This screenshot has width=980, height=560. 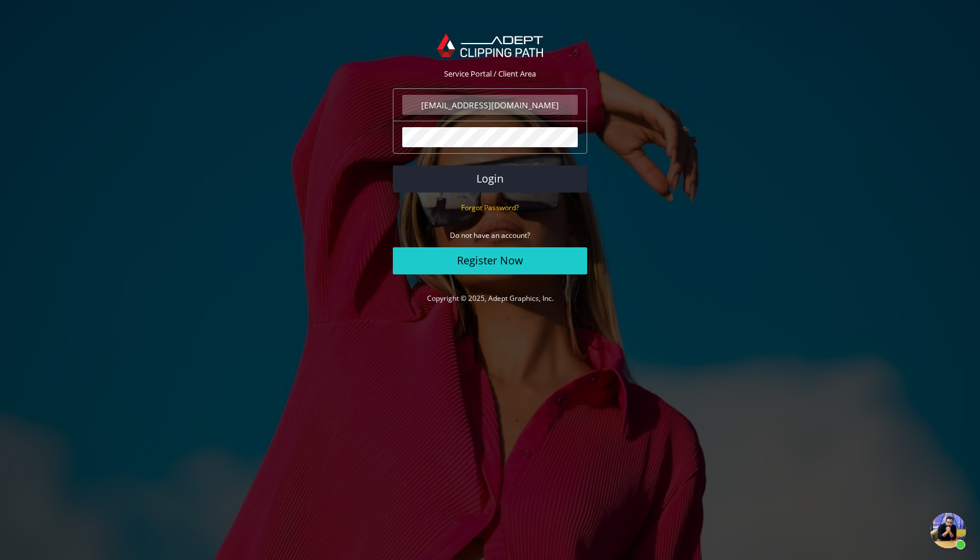 What do you see at coordinates (490, 105) in the screenshot?
I see `input: Email Address` at bounding box center [490, 105].